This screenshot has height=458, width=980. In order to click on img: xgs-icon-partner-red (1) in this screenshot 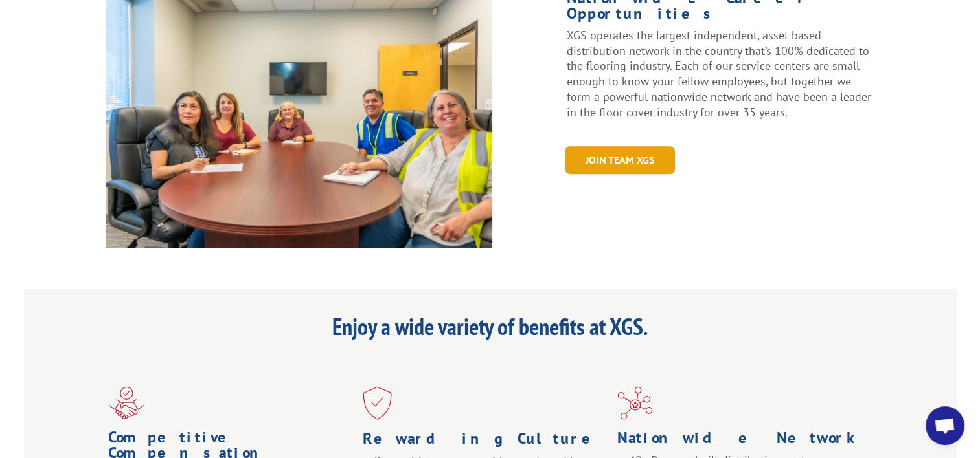, I will do `click(127, 403)`.